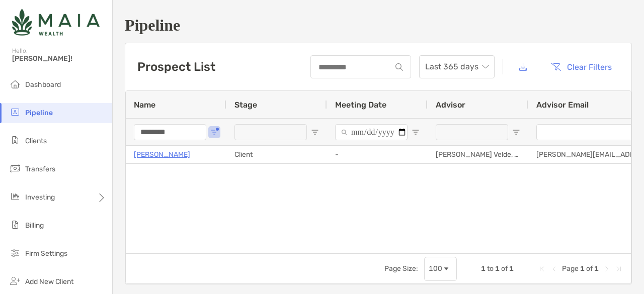 The width and height of the screenshot is (644, 294). Describe the element at coordinates (15, 281) in the screenshot. I see `img: add_new_client icon` at that location.